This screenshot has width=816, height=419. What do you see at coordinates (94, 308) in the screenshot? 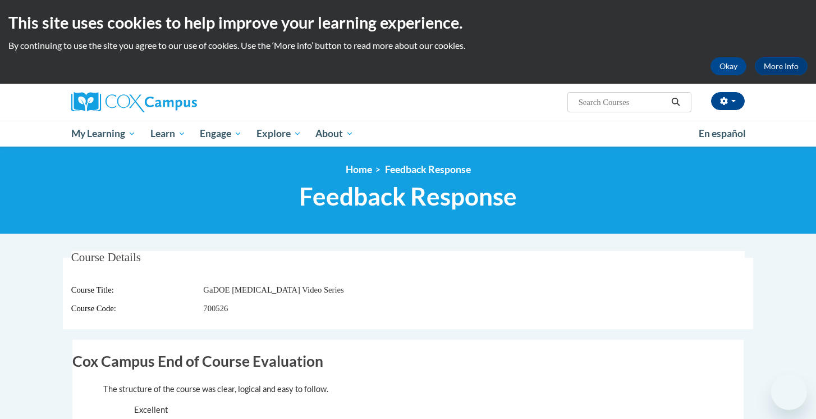
I see `span: Course Code:` at bounding box center [94, 308].